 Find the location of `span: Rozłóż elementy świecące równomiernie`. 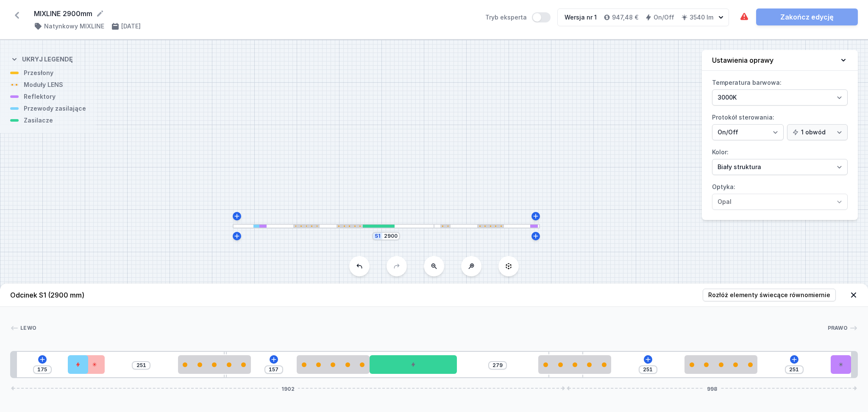

span: Rozłóż elementy świecące równomiernie is located at coordinates (769, 294).